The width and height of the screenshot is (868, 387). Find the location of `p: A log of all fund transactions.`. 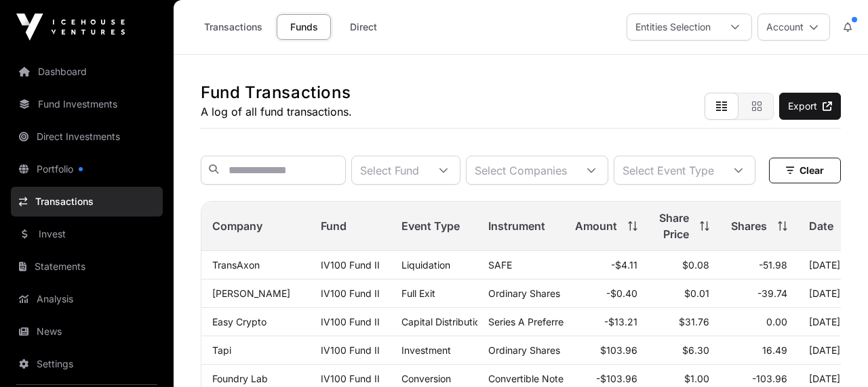

p: A log of all fund transactions. is located at coordinates (276, 112).